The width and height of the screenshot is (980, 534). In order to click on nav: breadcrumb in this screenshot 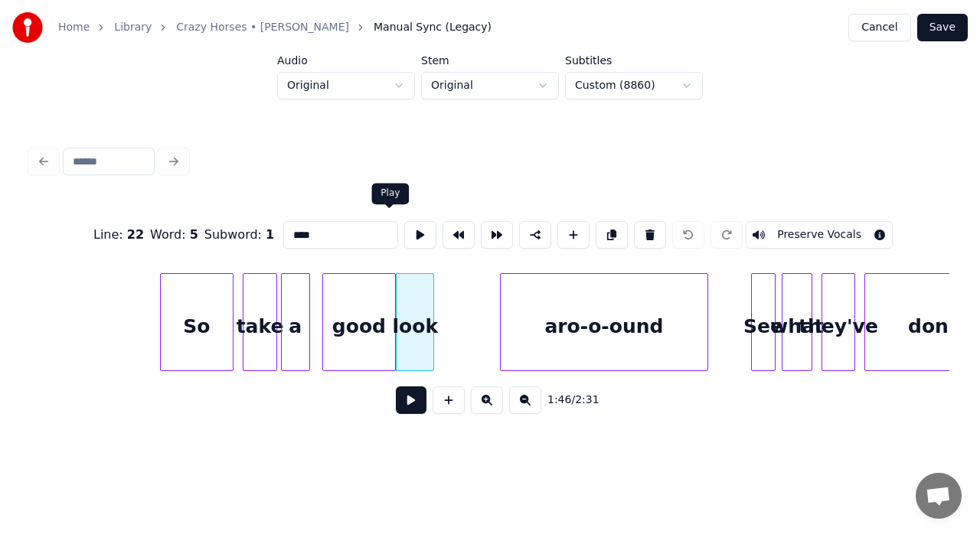, I will do `click(275, 28)`.